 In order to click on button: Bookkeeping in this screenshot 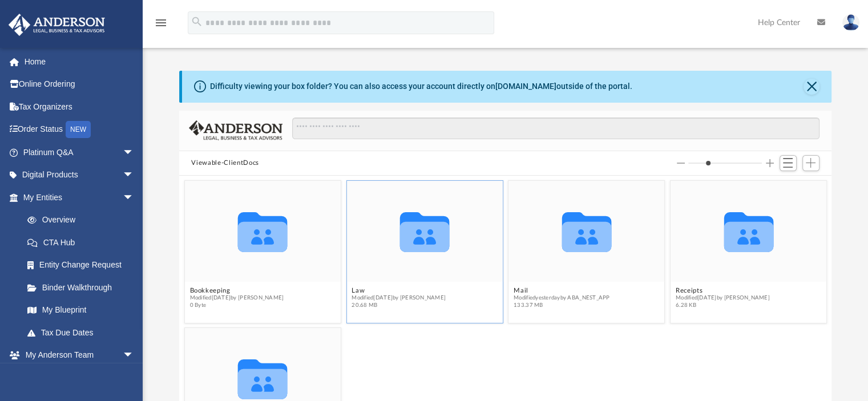, I will do `click(236, 290)`.